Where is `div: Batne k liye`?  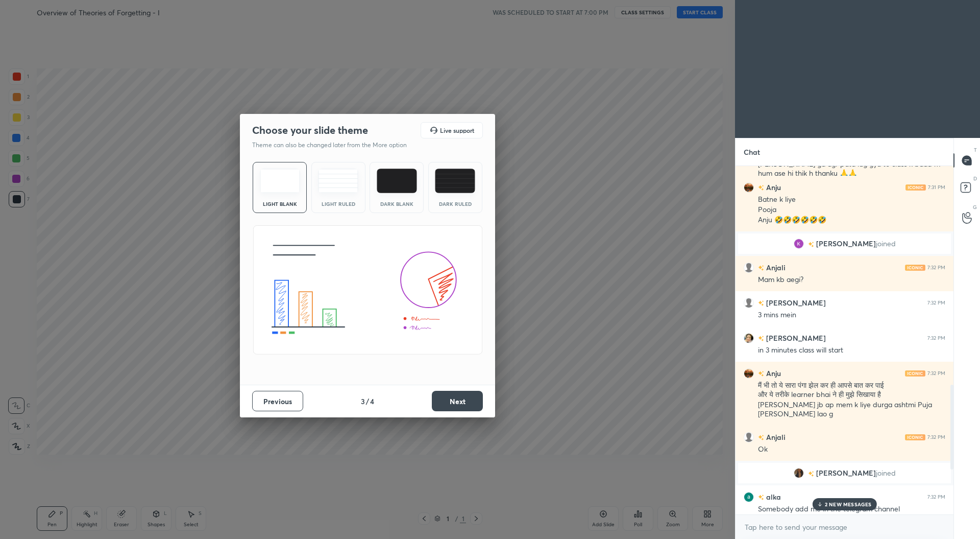 div: Batne k liye is located at coordinates (851, 200).